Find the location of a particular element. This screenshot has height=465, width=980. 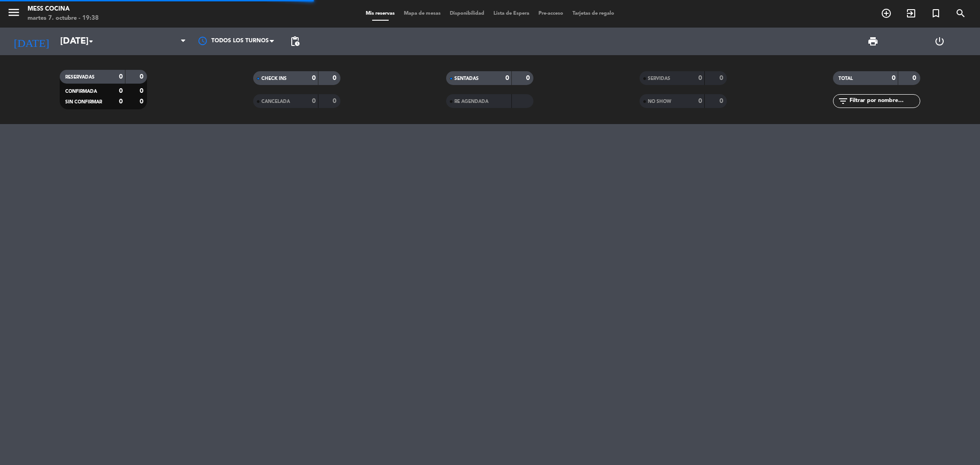

div: martes 7. octubre - 19:38 is located at coordinates (63, 19).